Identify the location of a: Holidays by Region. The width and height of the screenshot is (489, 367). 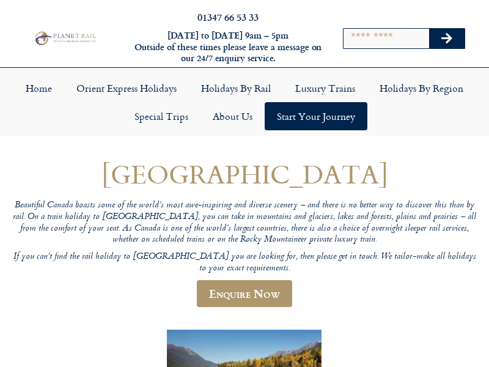
(421, 88).